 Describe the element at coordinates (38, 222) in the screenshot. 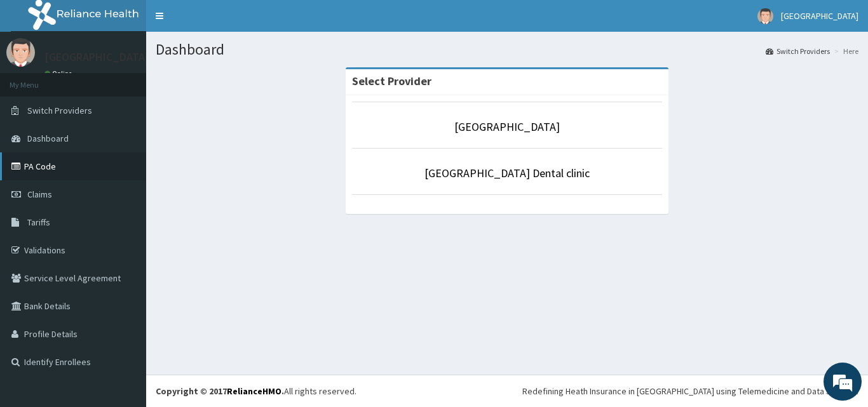

I see `span: Tariffs` at that location.